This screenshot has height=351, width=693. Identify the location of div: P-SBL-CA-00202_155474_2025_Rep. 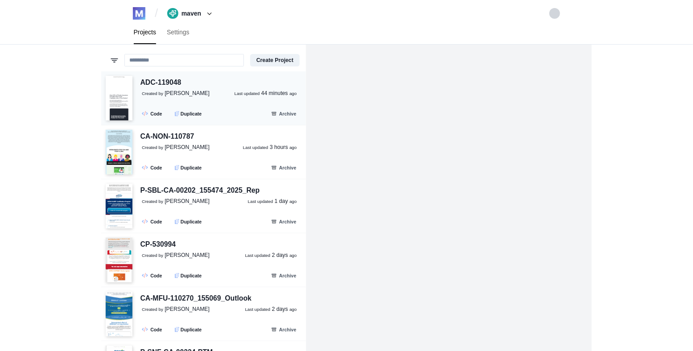
(200, 190).